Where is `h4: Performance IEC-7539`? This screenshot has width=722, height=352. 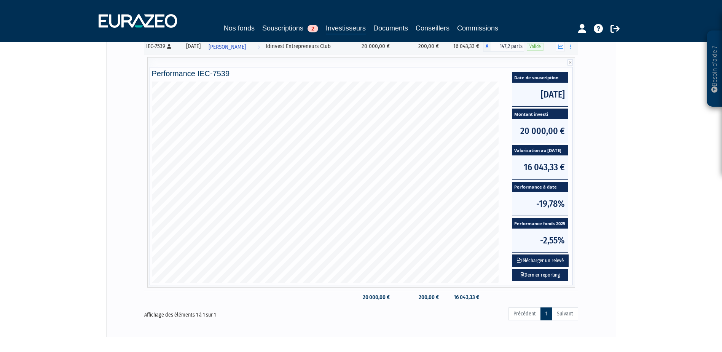 h4: Performance IEC-7539 is located at coordinates (361, 73).